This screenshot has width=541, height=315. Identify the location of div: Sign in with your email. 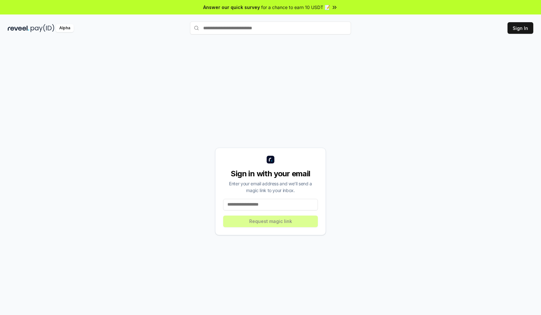
(271, 174).